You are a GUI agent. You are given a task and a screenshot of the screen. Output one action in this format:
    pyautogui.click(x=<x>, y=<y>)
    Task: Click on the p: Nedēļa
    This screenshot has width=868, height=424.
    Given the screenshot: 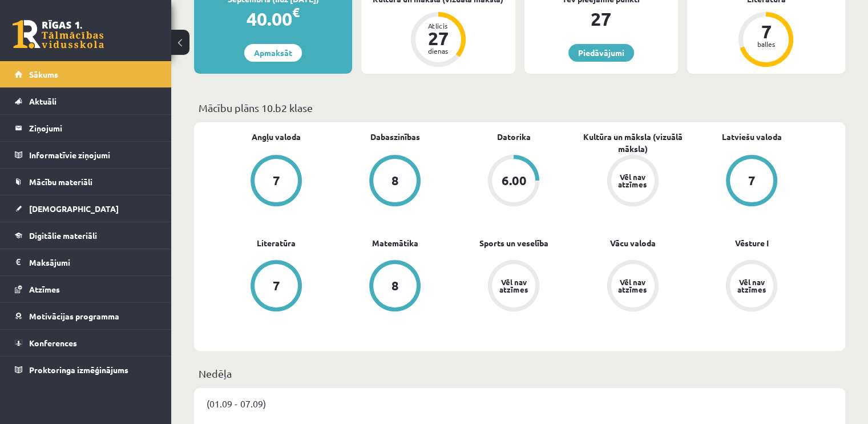 What is the action you would take?
    pyautogui.click(x=519, y=373)
    